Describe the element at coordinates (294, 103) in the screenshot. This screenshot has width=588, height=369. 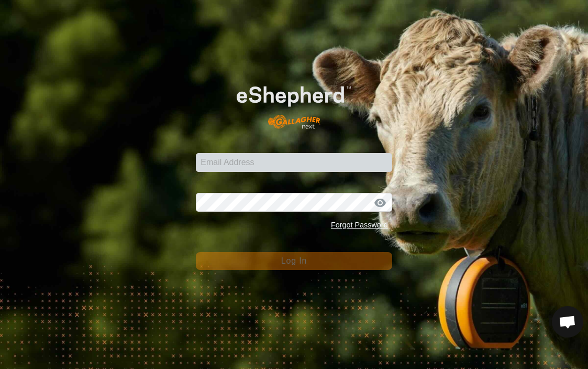
I see `img: E-shepherd Logo` at that location.